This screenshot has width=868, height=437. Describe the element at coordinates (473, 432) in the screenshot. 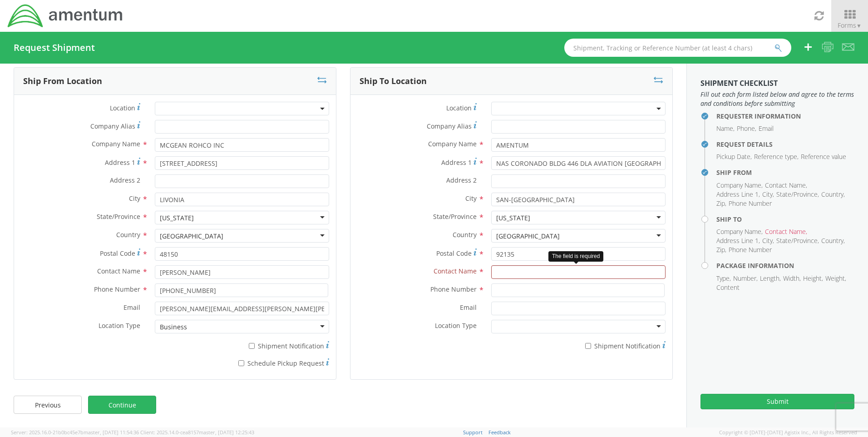

I see `a: Support` at that location.